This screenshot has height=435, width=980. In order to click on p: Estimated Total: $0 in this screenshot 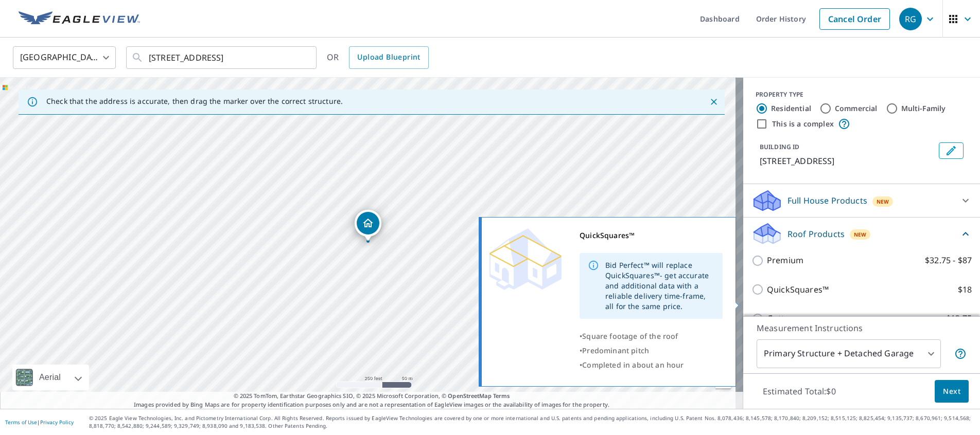, I will do `click(799, 391)`.